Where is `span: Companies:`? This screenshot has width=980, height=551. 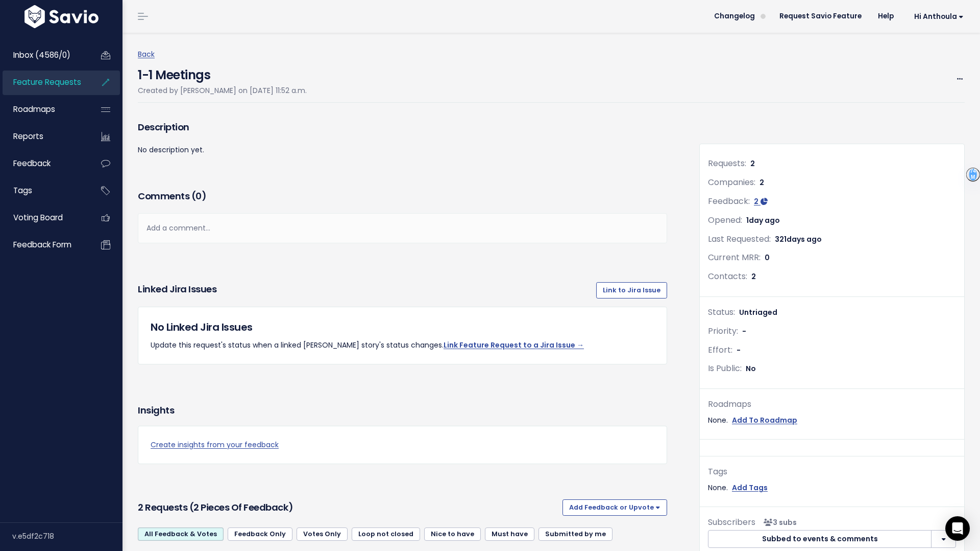 span: Companies: is located at coordinates (732, 182).